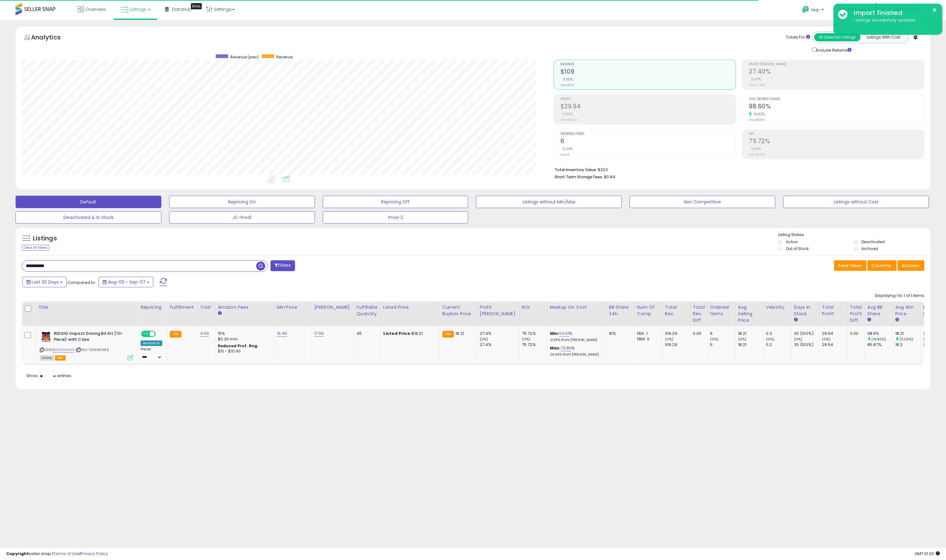 The width and height of the screenshot is (946, 560). I want to click on span: Last 30 Days, so click(45, 282).